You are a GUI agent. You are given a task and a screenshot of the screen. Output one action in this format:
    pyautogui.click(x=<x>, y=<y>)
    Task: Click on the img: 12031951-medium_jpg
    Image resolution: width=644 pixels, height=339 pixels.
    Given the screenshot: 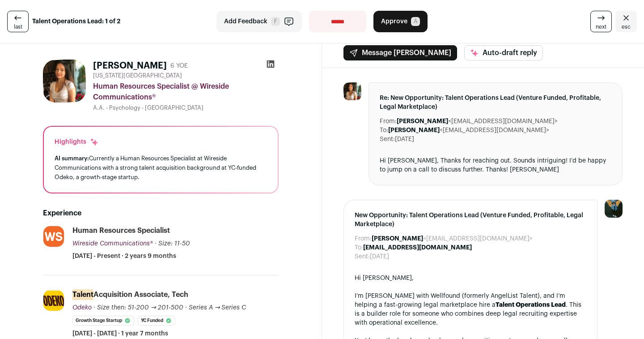 What is the action you would take?
    pyautogui.click(x=614, y=209)
    